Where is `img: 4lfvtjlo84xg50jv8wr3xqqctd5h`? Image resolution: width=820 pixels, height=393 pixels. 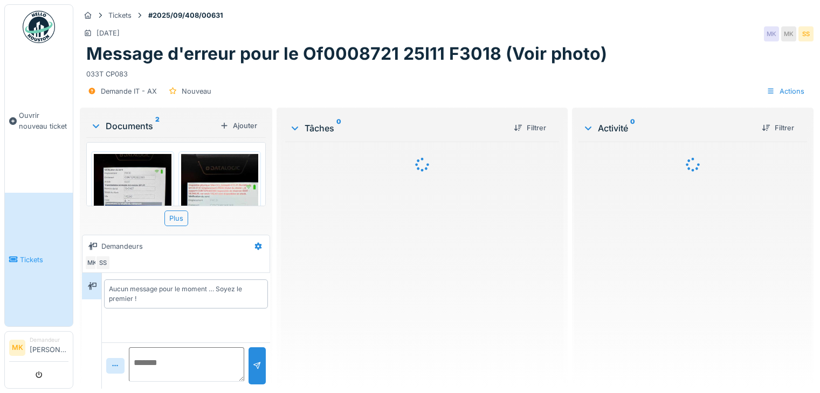 img: 4lfvtjlo84xg50jv8wr3xqqctd5h is located at coordinates (133, 205).